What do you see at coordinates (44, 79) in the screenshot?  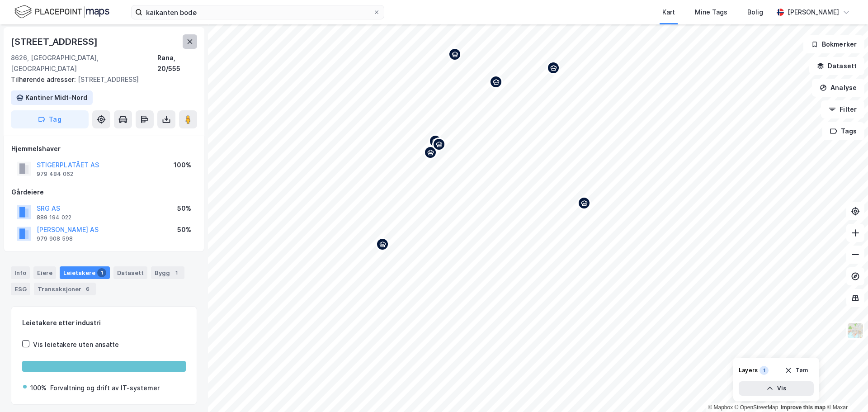 I see `span: Tilhørende adresser:` at bounding box center [44, 79].